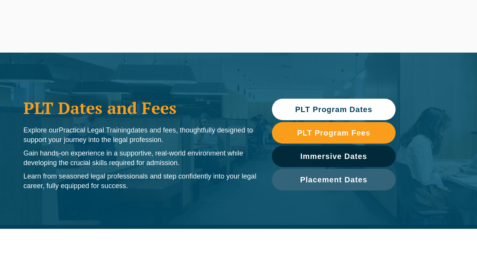 This screenshot has height=253, width=477. Describe the element at coordinates (333, 109) in the screenshot. I see `span: PLT Program Dates` at that location.